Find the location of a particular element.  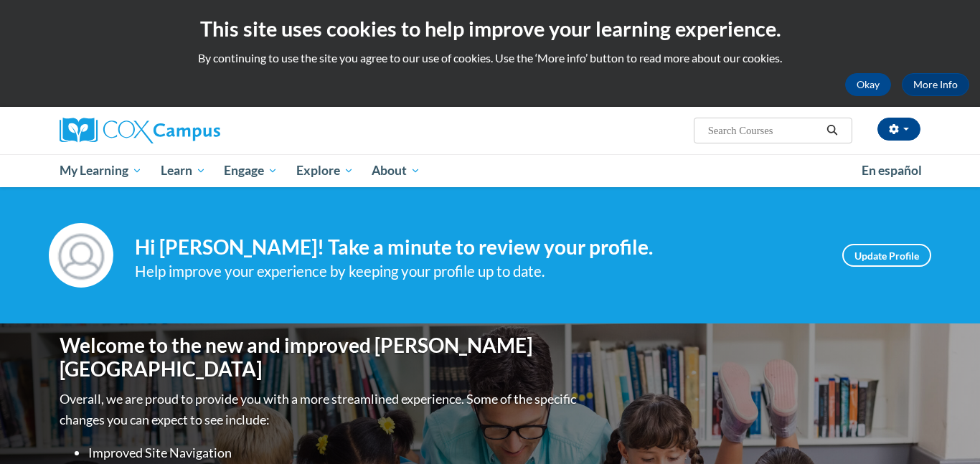

a: Explore is located at coordinates (325, 171).